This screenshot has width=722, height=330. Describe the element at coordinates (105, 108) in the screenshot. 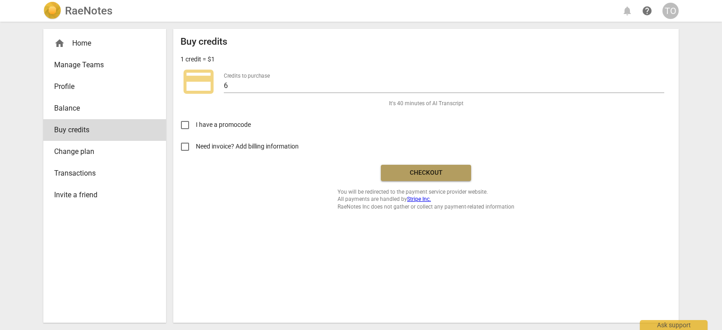

I see `a: Balance` at that location.